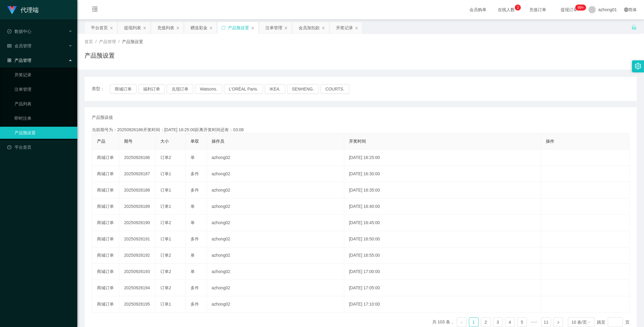 This screenshot has height=327, width=644. I want to click on div: 注单管理, so click(274, 28).